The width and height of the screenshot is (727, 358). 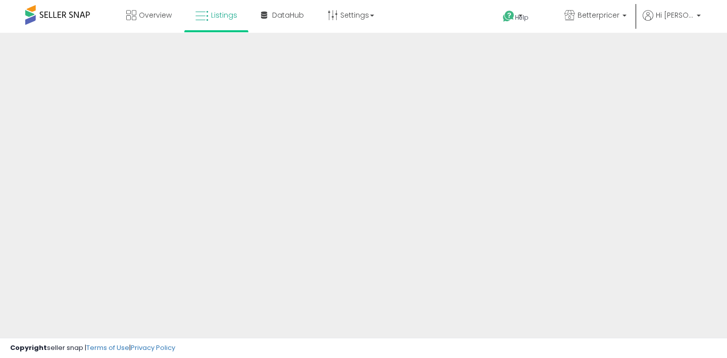 What do you see at coordinates (92, 348) in the screenshot?
I see `div: seller snap | |` at bounding box center [92, 348].